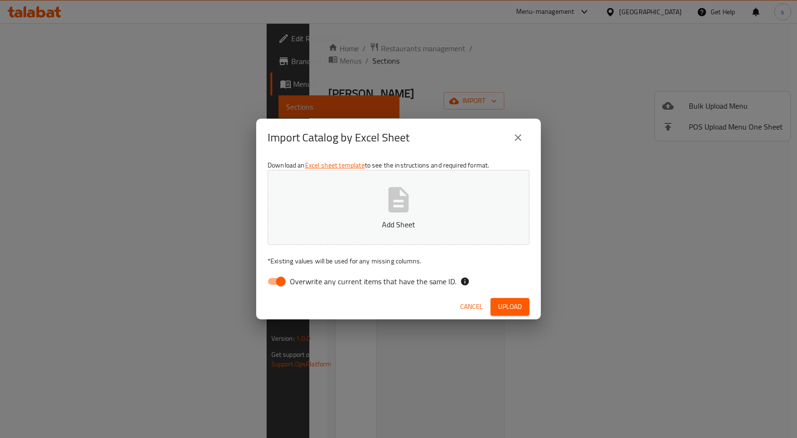 Image resolution: width=797 pixels, height=438 pixels. I want to click on span: Overwrite any current items that have the same ID., so click(373, 281).